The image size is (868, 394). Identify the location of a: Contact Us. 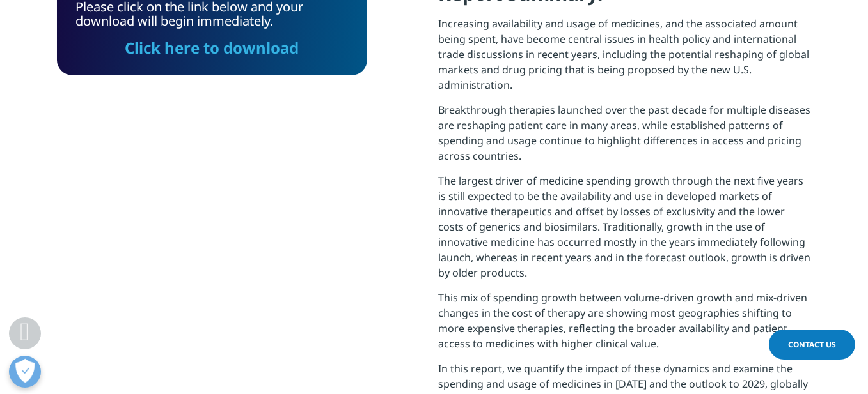
(811, 344).